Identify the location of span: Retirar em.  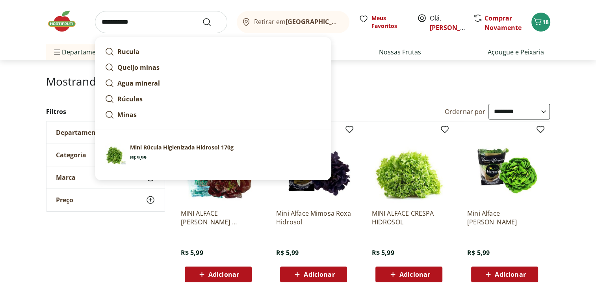
(297, 22).